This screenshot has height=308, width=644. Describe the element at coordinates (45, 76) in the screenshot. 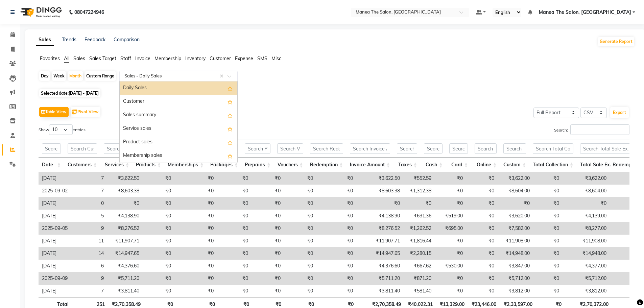

I see `div: Day` at that location.